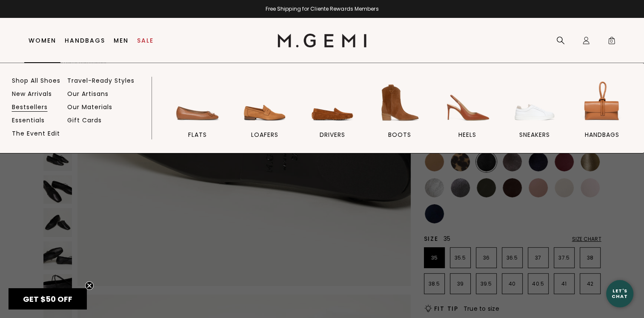 The width and height of the screenshot is (644, 318). I want to click on span: flats, so click(198, 135).